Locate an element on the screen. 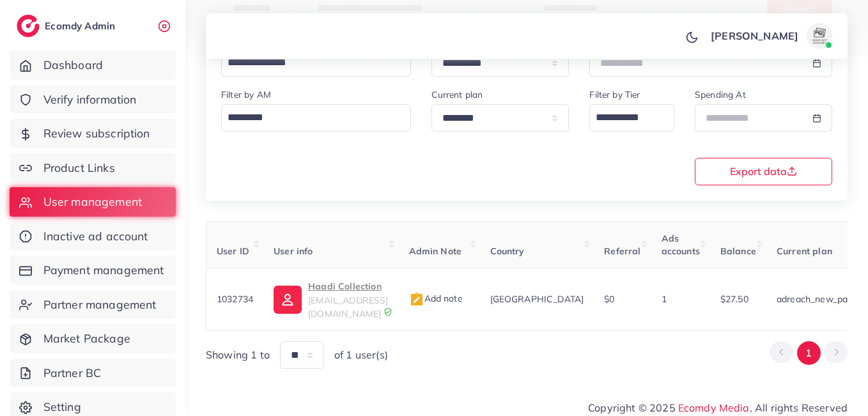 The height and width of the screenshot is (416, 868). button: Go to page 1 is located at coordinates (808, 353).